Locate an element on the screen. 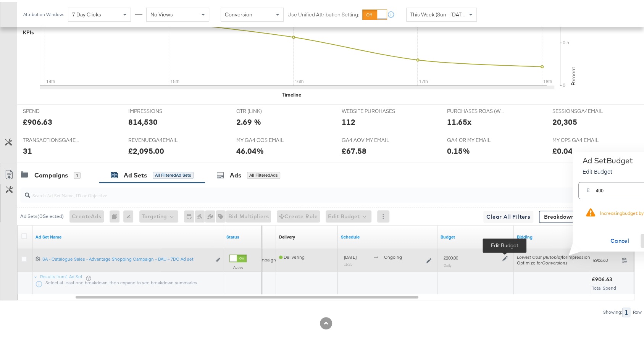 Image resolution: width=644 pixels, height=345 pixels. span: GA4 AOV MY EMAIL is located at coordinates (370, 138).